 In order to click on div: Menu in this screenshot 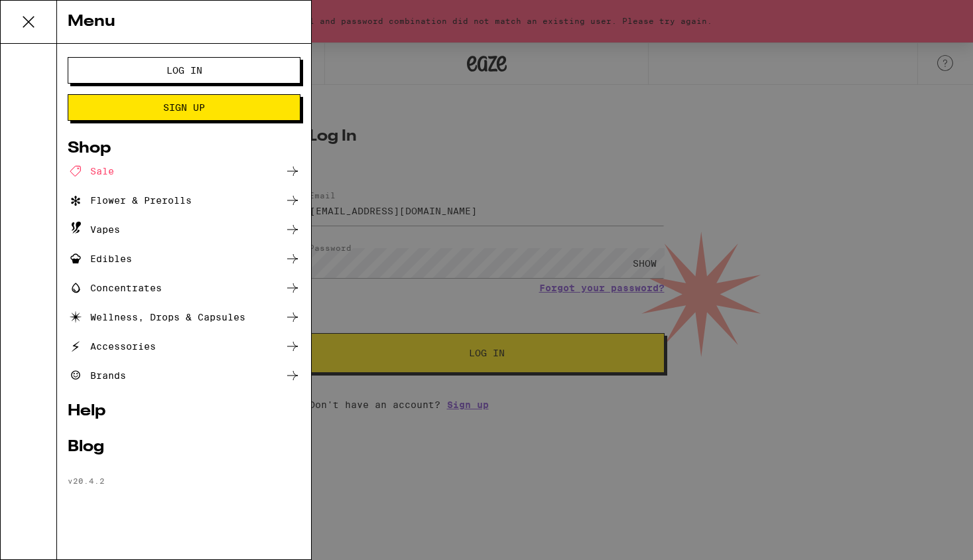, I will do `click(184, 22)`.